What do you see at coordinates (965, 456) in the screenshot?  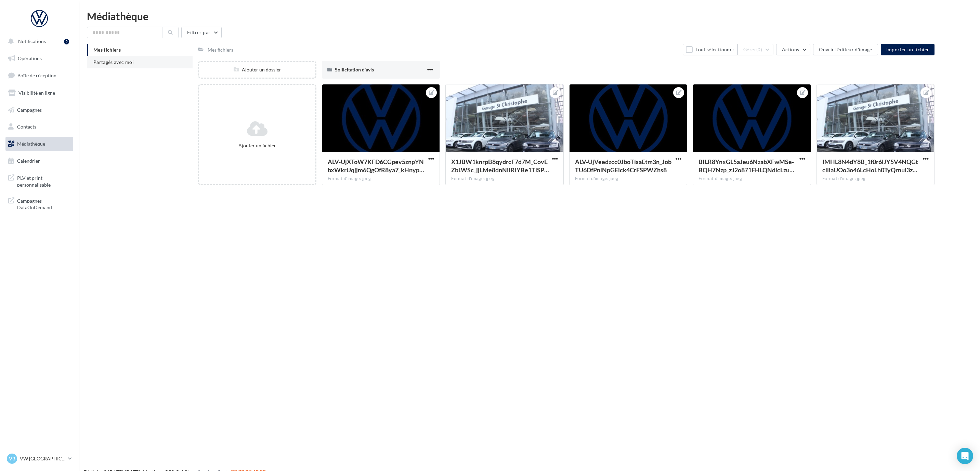 I see `div: Open Intercom Messenger` at bounding box center [965, 456].